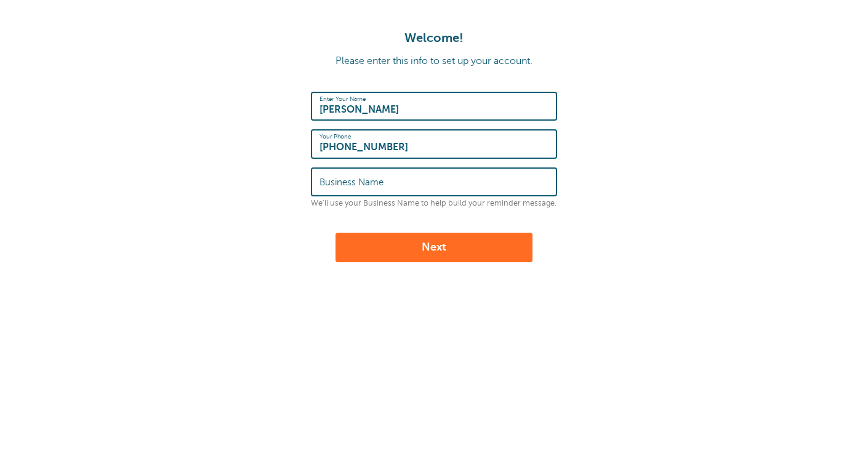 The image size is (868, 450). What do you see at coordinates (434, 38) in the screenshot?
I see `h1: Welcome!` at bounding box center [434, 38].